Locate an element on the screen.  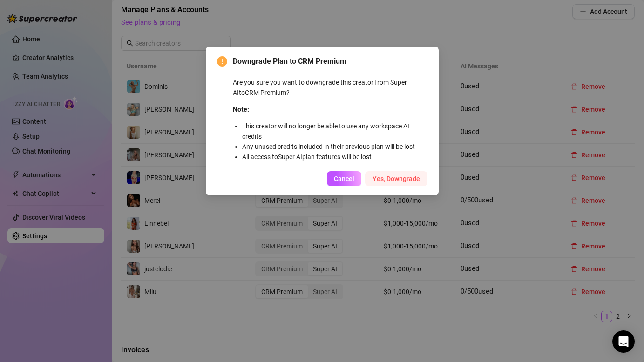
p: Are you sure you want to downgrade this creator from Super AI to CRM Premium ? is located at coordinates (330, 87).